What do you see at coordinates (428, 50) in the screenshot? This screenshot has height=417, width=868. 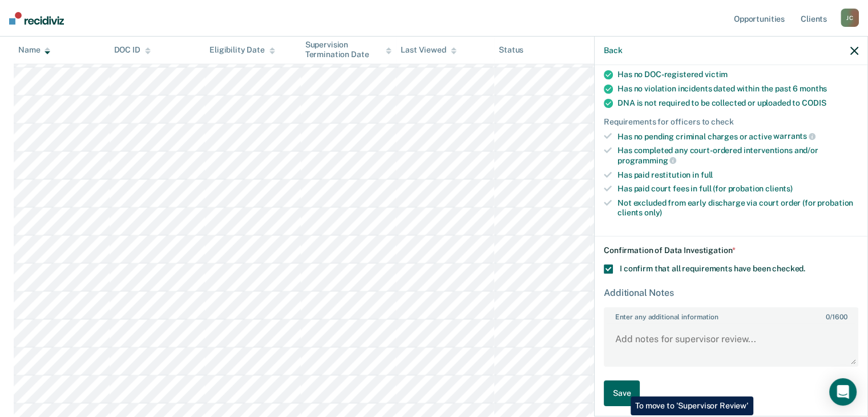 I see `div: Last Viewed` at bounding box center [428, 50].